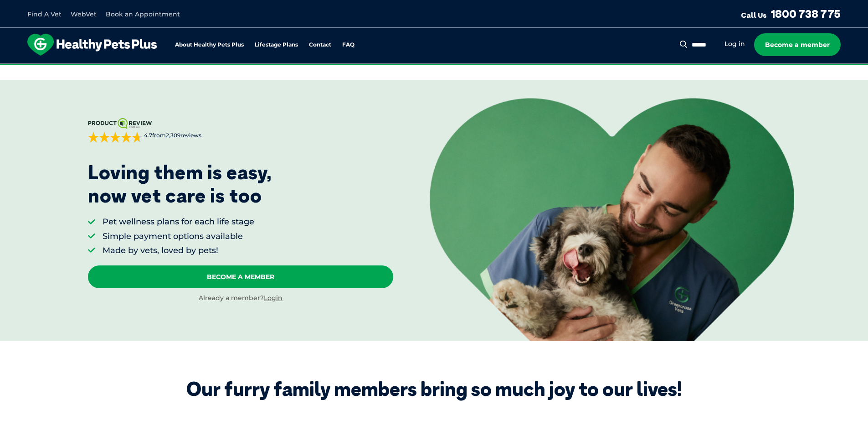  I want to click on div: Already a member?, so click(240, 298).